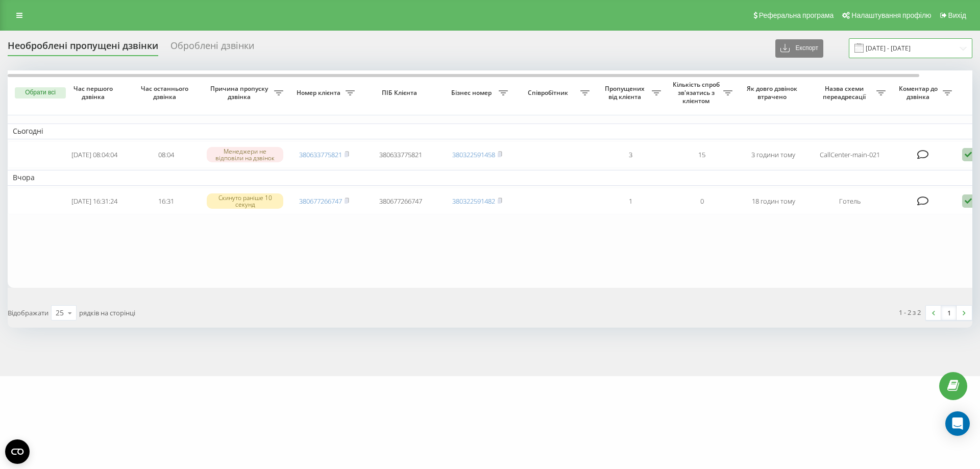  What do you see at coordinates (800, 48) in the screenshot?
I see `button: Експорт` at bounding box center [800, 48].